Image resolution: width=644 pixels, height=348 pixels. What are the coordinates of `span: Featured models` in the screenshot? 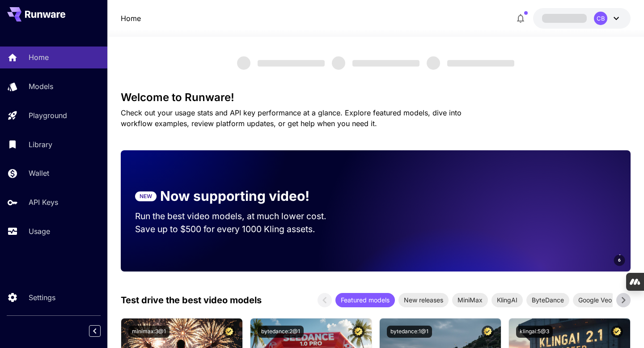 It's located at (365, 299).